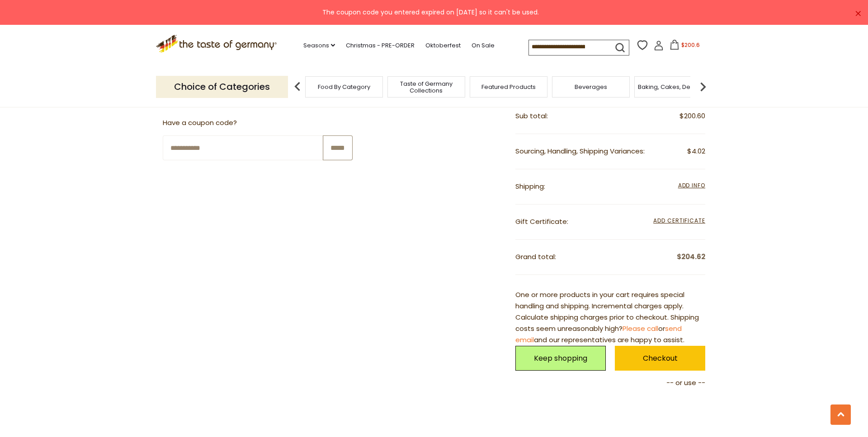 This screenshot has width=868, height=437. What do you see at coordinates (660, 359) in the screenshot?
I see `a: Checkout` at bounding box center [660, 359].